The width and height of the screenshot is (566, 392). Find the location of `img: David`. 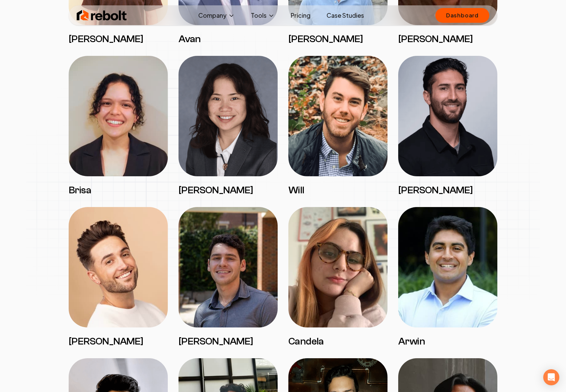

img: David is located at coordinates (118, 267).